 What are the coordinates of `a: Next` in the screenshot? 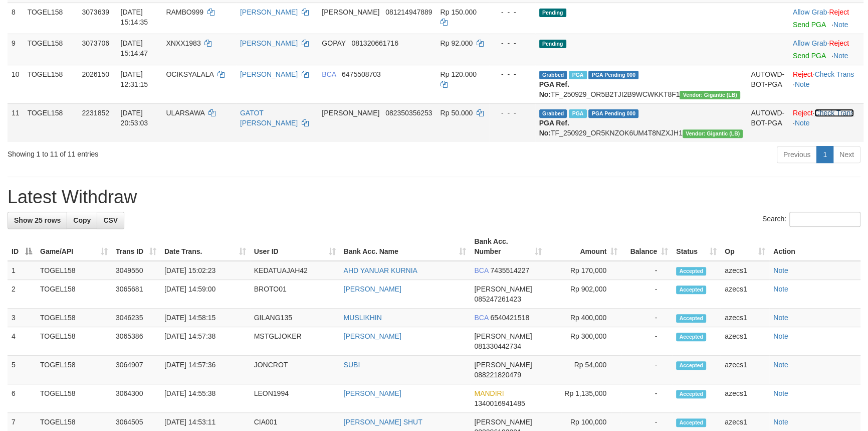 It's located at (846, 154).